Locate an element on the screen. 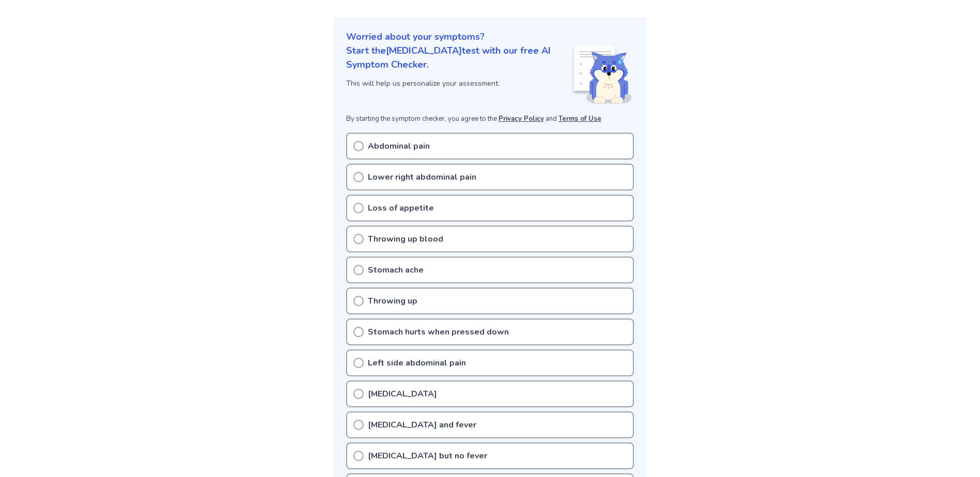  p: Worried about your symptoms? is located at coordinates (490, 37).